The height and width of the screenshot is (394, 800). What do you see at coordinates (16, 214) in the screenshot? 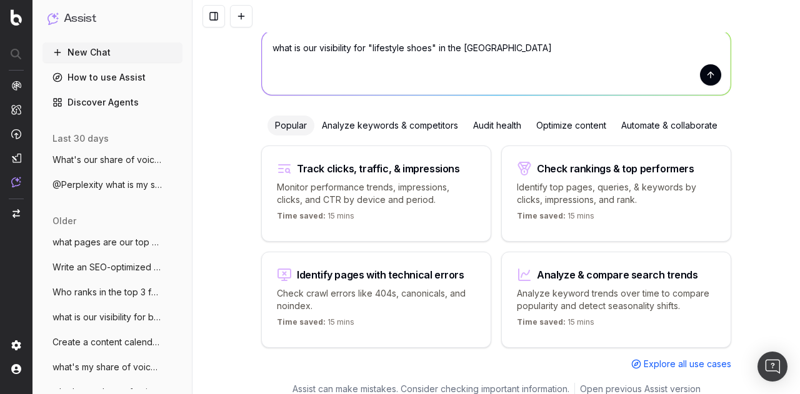
I see `img: Switch project` at bounding box center [16, 214].